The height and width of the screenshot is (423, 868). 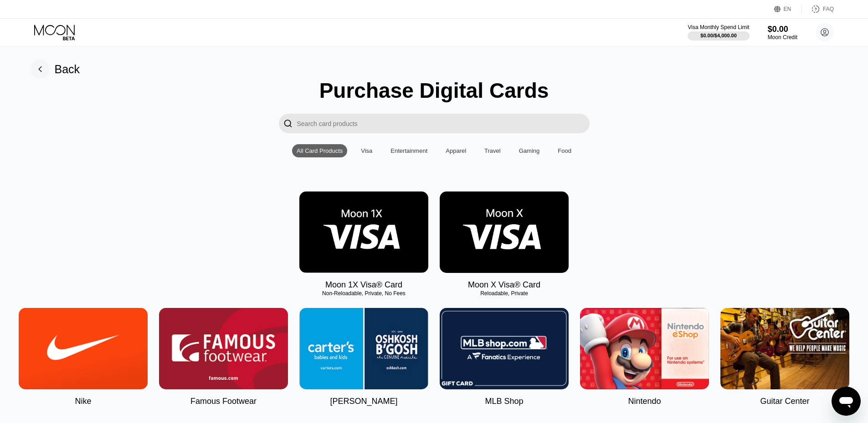 I want to click on div: Entertainment, so click(x=408, y=150).